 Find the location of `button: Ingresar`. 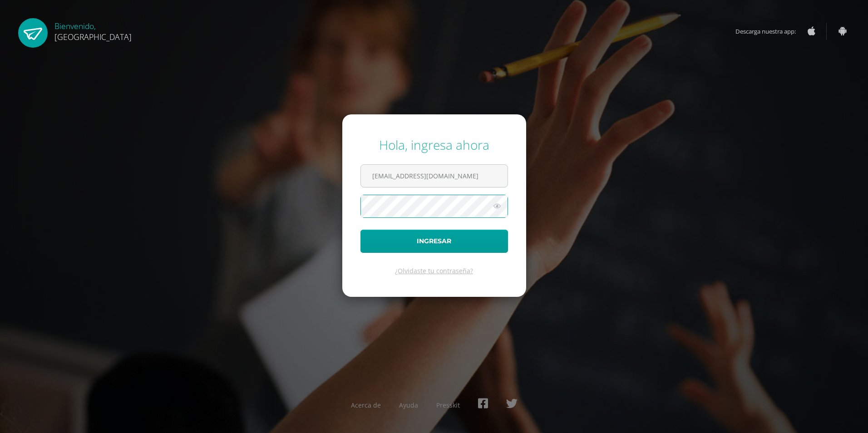

button: Ingresar is located at coordinates (434, 241).